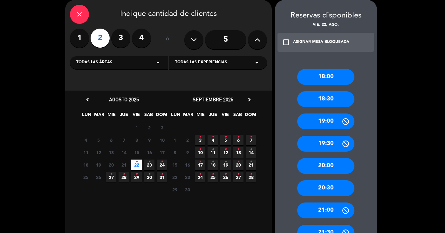 This screenshot has height=233, width=445. Describe the element at coordinates (213, 99) in the screenshot. I see `span: septiembre 2025` at that location.